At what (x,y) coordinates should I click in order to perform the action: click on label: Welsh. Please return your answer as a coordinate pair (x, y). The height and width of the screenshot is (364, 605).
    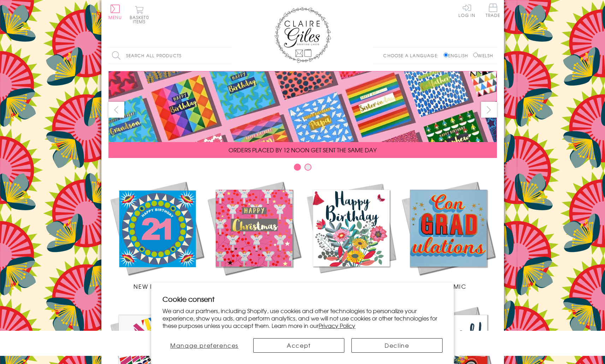
    Looking at the image, I should click on (483, 56).